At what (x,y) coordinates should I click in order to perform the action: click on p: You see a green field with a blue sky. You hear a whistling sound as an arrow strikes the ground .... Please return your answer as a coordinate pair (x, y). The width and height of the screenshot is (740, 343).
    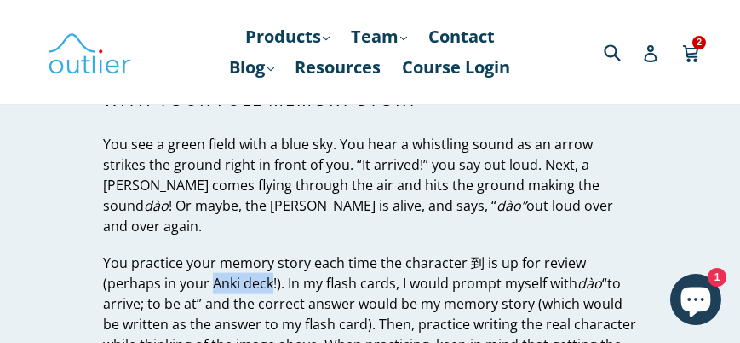
    Looking at the image, I should click on (370, 185).